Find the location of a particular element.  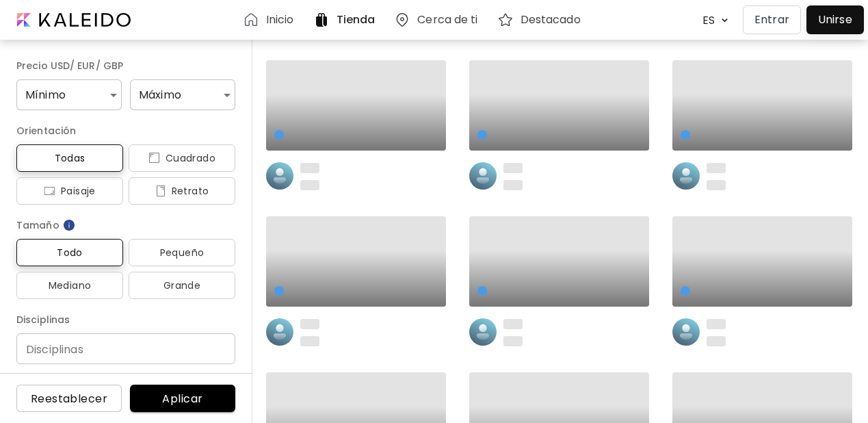

div: Máximo is located at coordinates (182, 95).